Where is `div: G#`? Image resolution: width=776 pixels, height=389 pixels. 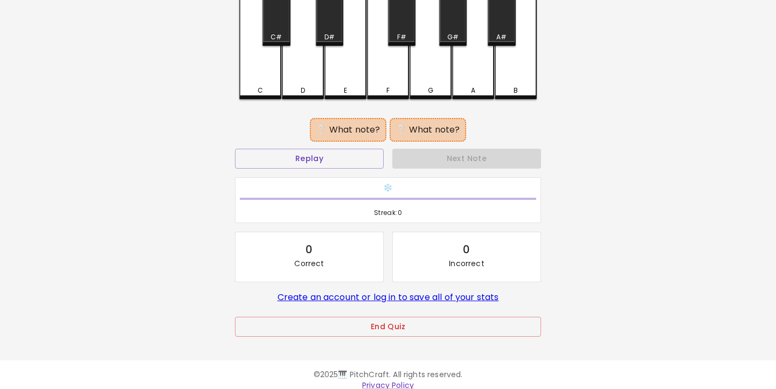 div: G# is located at coordinates (453, 37).